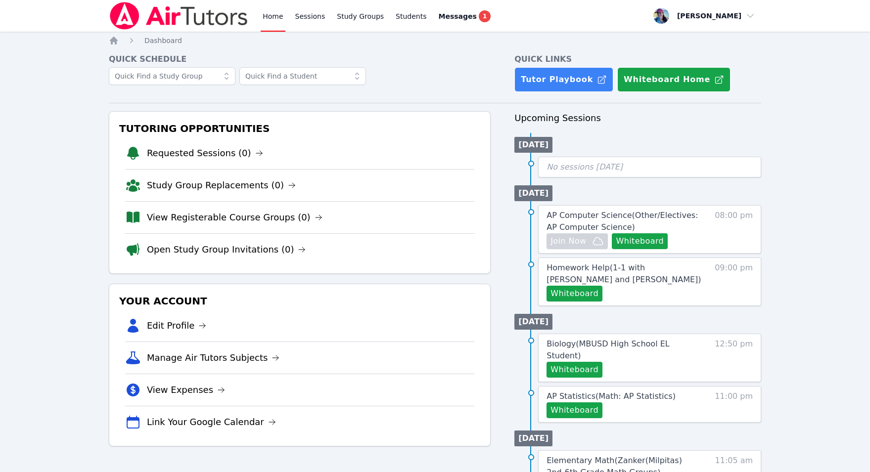 This screenshot has height=472, width=870. Describe the element at coordinates (733, 229) in the screenshot. I see `span: 08:00 pm` at that location.